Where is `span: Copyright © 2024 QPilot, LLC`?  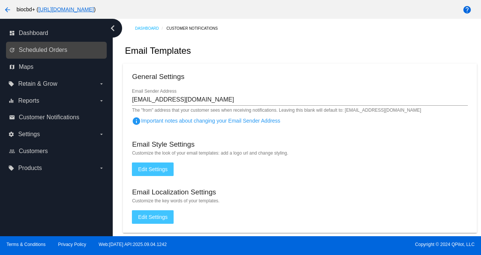
span: Copyright © 2024 QPilot, LLC is located at coordinates (360, 244).